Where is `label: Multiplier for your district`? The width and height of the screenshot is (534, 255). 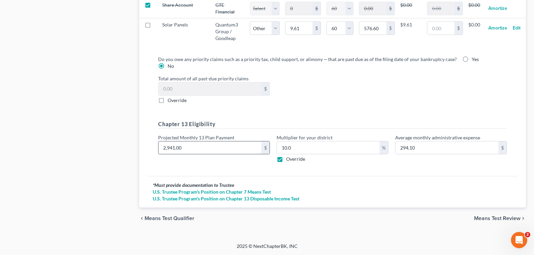
label: Multiplier for your district is located at coordinates (304, 137).